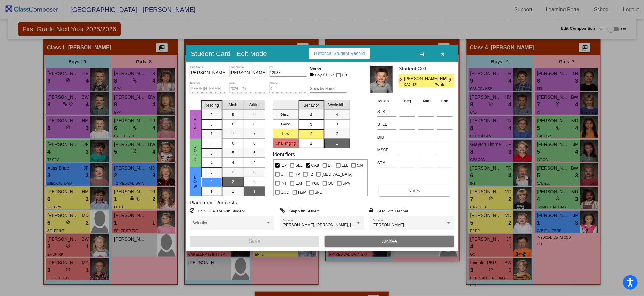 The height and width of the screenshot is (296, 644). I want to click on input: year, so click(248, 89).